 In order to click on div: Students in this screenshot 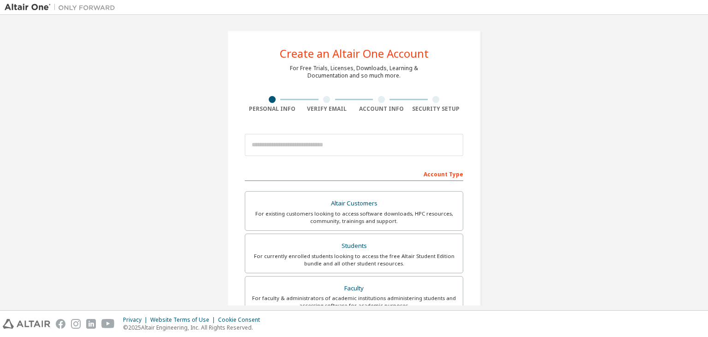, I will do `click(354, 246)`.